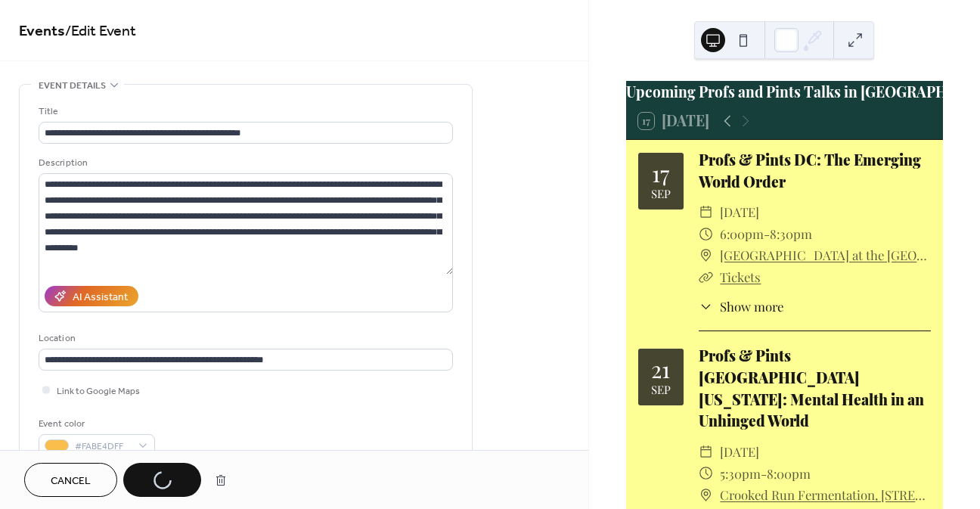 The image size is (980, 509). I want to click on div: 21, so click(660, 370).